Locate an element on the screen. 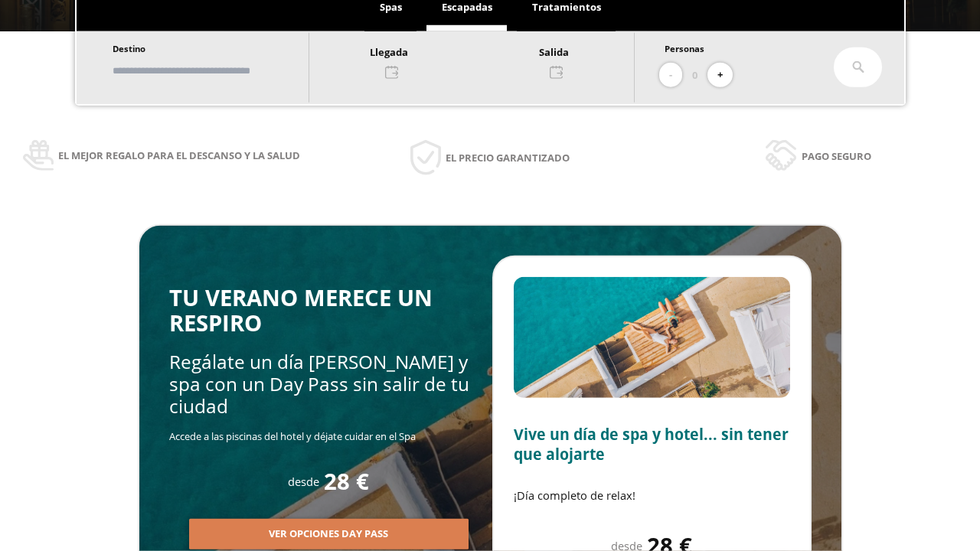  span: TU VERANO MERECE UN RESPIRO is located at coordinates (301, 310).